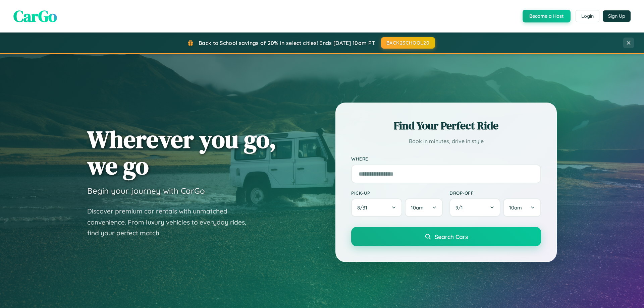 The height and width of the screenshot is (308, 644). Describe the element at coordinates (475, 207) in the screenshot. I see `button: 9/1` at that location.